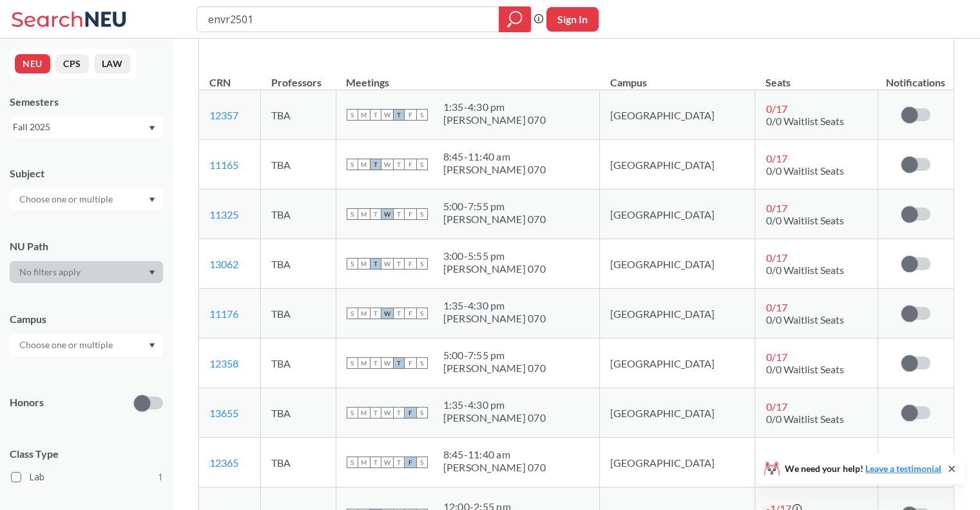  What do you see at coordinates (677, 76) in the screenshot?
I see `th: Campus` at bounding box center [677, 76].